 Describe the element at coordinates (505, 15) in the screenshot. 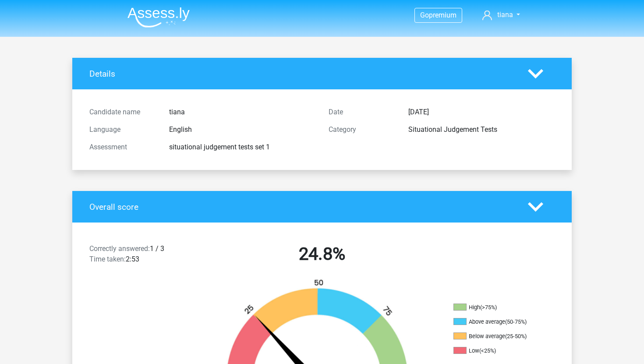

I see `span: tiana` at that location.